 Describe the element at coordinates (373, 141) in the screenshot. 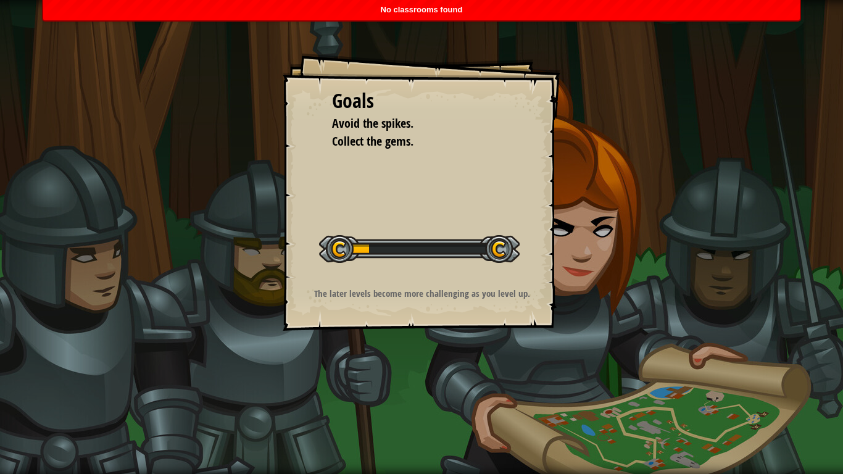

I see `span: Collect the gems.` at that location.